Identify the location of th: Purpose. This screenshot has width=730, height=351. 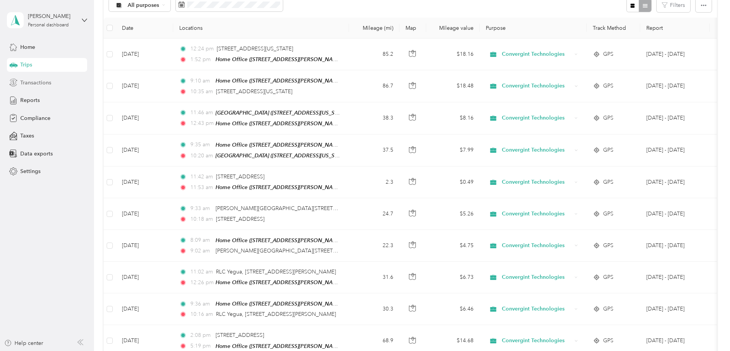
(533, 28).